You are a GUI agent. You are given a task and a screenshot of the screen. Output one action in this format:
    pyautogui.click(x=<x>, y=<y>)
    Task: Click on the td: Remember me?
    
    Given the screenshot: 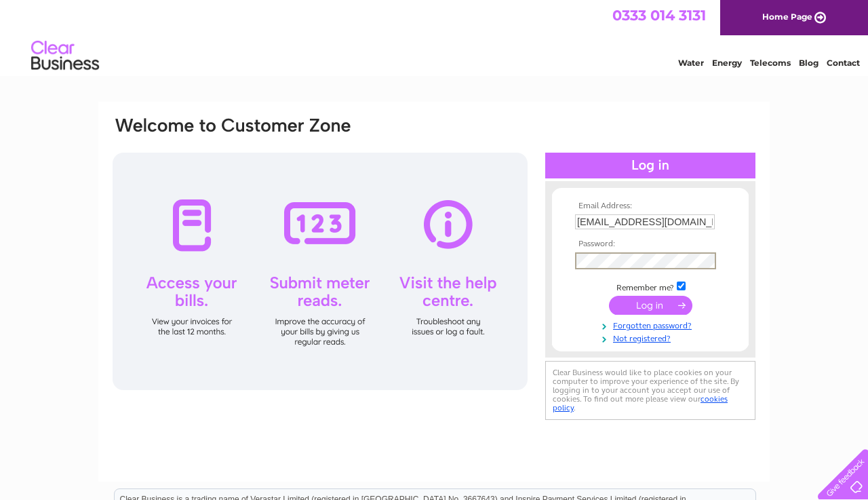 What is the action you would take?
    pyautogui.click(x=650, y=286)
    